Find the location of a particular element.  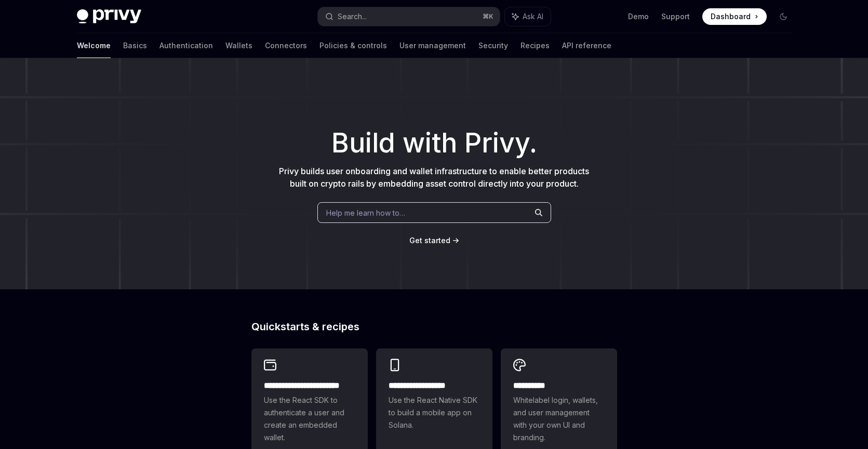

a: Basics is located at coordinates (135, 45).